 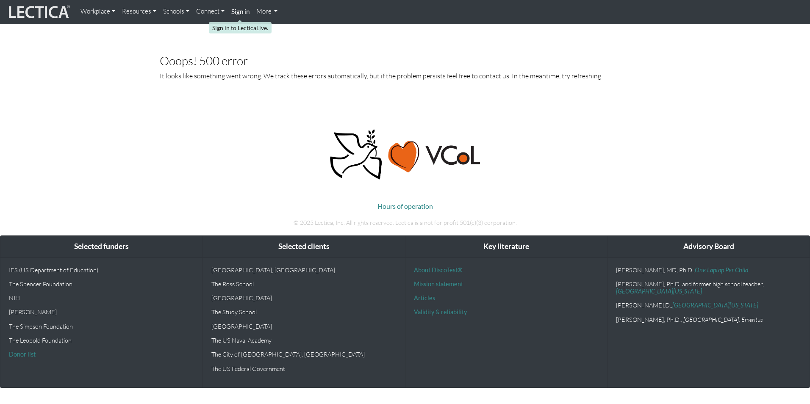 What do you see at coordinates (425, 298) in the screenshot?
I see `a: Articles` at bounding box center [425, 298].